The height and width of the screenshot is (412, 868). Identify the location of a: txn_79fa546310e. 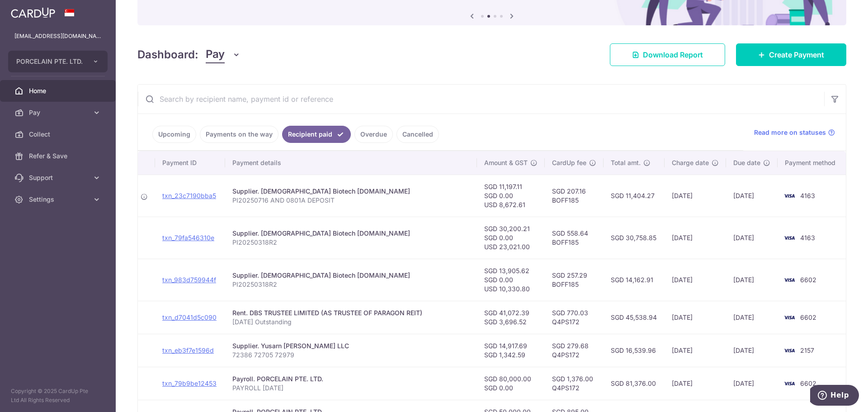
(188, 238).